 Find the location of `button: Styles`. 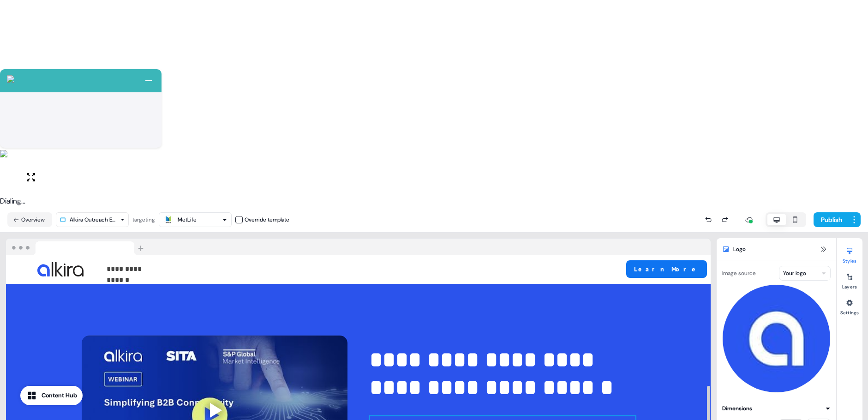

button: Styles is located at coordinates (850, 254).